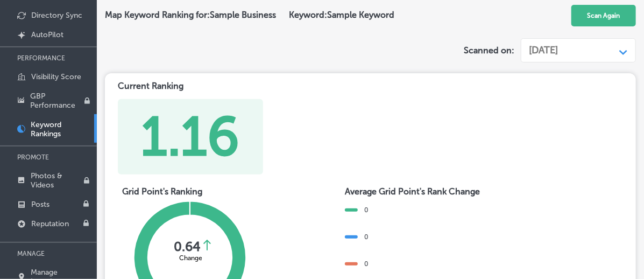 This screenshot has height=279, width=644. Describe the element at coordinates (57, 101) in the screenshot. I see `p: GBP Performance` at that location.